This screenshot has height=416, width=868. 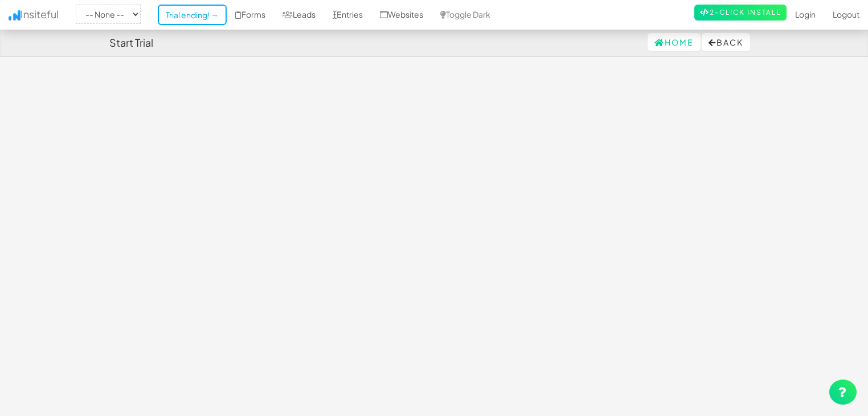 I want to click on a: Home, so click(x=674, y=42).